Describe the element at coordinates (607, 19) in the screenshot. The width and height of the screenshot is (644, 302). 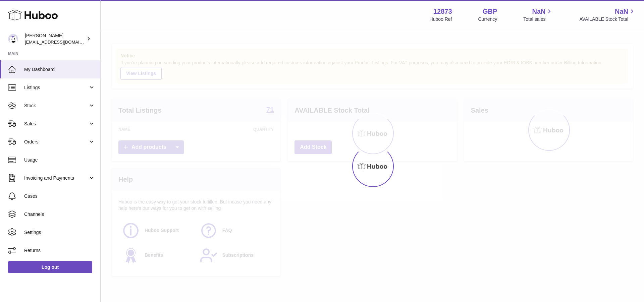
I see `span: AVAILABLE Stock Total` at that location.